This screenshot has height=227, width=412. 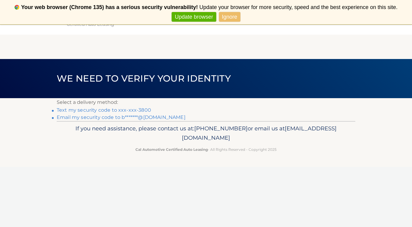 What do you see at coordinates (193, 17) in the screenshot?
I see `a: Update browser` at bounding box center [193, 17].